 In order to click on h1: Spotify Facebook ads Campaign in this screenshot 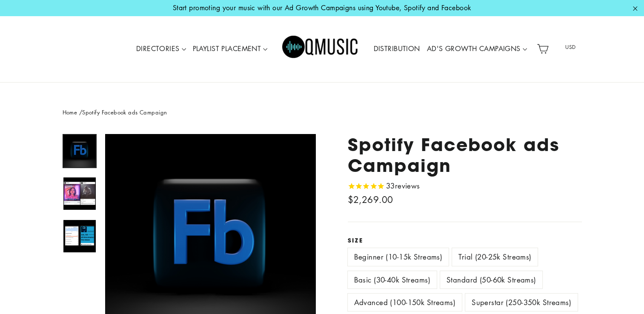, I will do `click(465, 154)`.